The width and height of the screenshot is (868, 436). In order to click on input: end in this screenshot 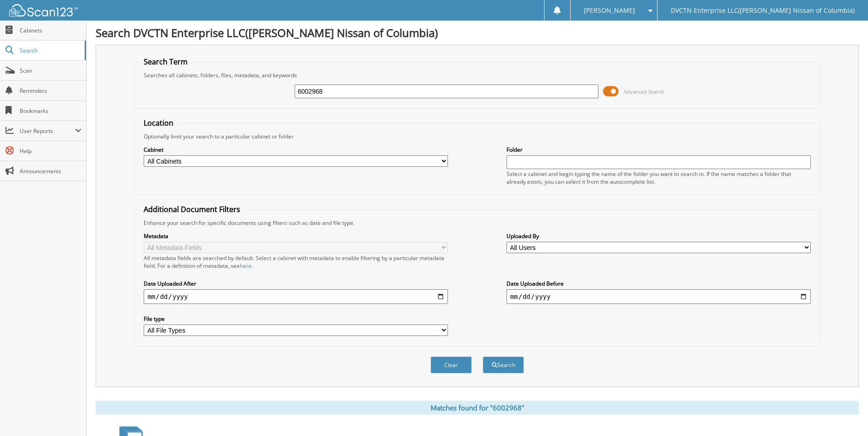, I will do `click(658, 297)`.